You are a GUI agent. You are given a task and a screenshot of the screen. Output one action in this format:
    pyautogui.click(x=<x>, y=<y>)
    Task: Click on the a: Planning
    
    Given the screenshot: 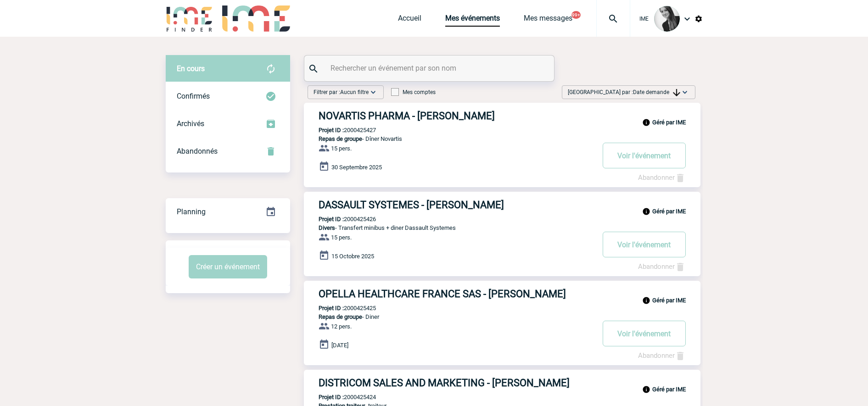 What is the action you would take?
    pyautogui.click(x=228, y=211)
    